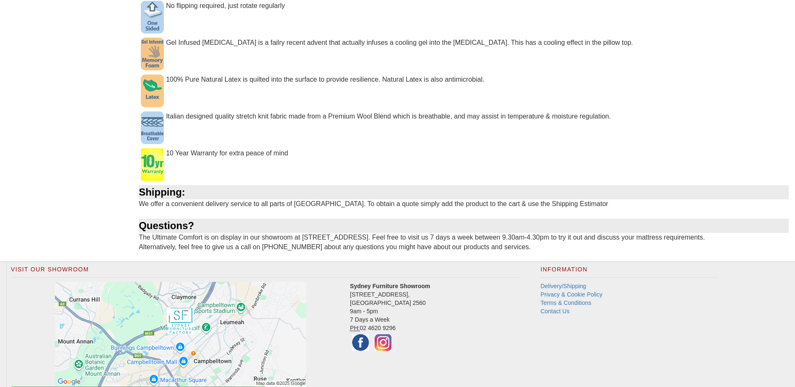 The height and width of the screenshot is (387, 795). What do you see at coordinates (152, 17) in the screenshot?
I see `img: One Sided` at bounding box center [152, 17].